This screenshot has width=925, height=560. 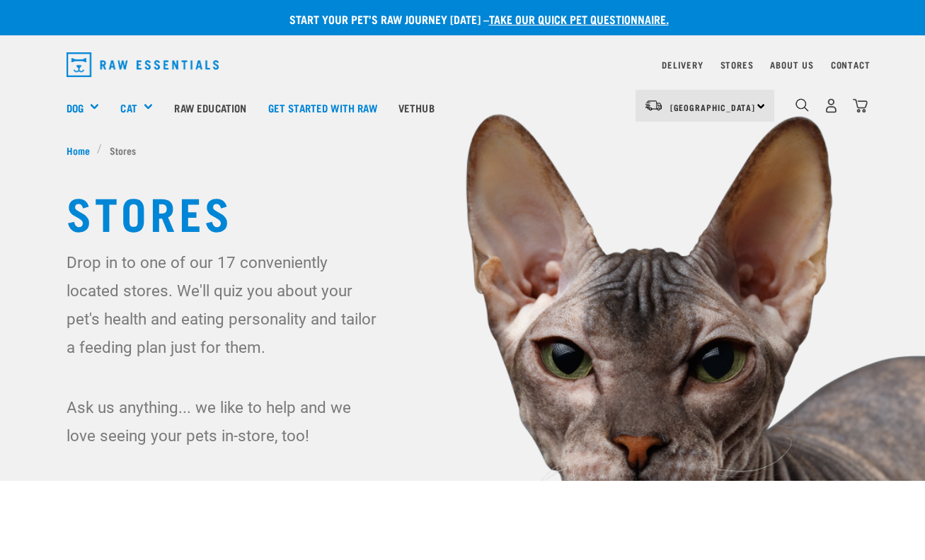 What do you see at coordinates (143, 64) in the screenshot?
I see `img: Raw Essentials Logo` at bounding box center [143, 64].